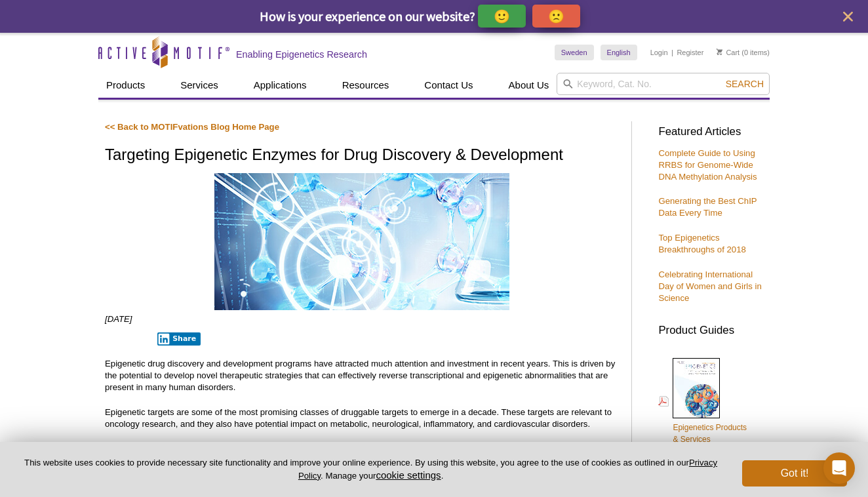 This screenshot has height=497, width=868. I want to click on a: Register, so click(689, 53).